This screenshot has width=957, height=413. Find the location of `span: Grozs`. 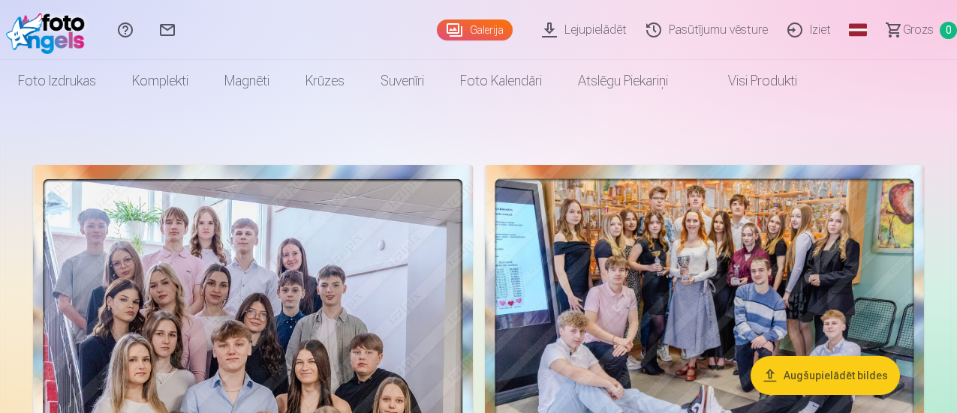

span: Grozs is located at coordinates (918, 30).